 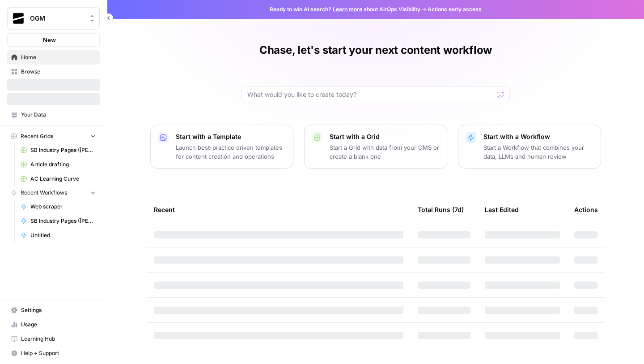 I want to click on div: Actions, so click(x=586, y=209).